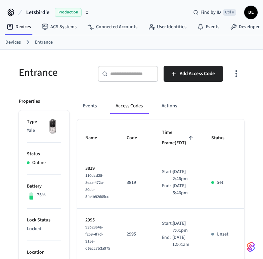 This screenshot has width=263, height=259. What do you see at coordinates (220, 183) in the screenshot?
I see `p: Set` at bounding box center [220, 183].